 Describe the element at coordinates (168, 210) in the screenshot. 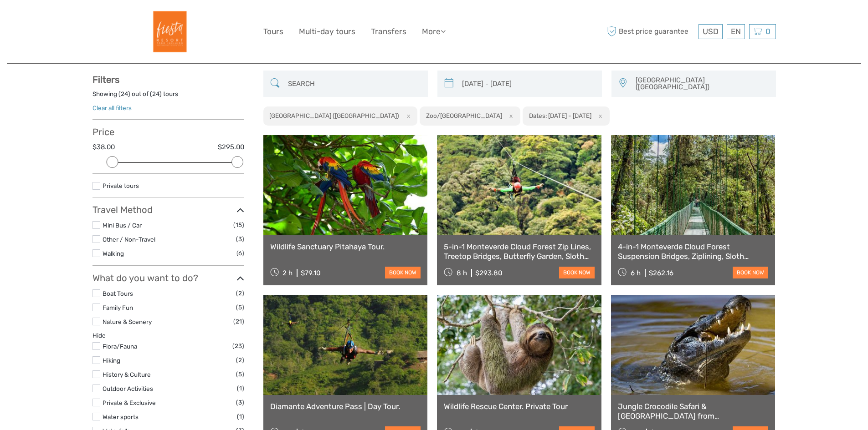

I see `h3: Travel Method` at that location.